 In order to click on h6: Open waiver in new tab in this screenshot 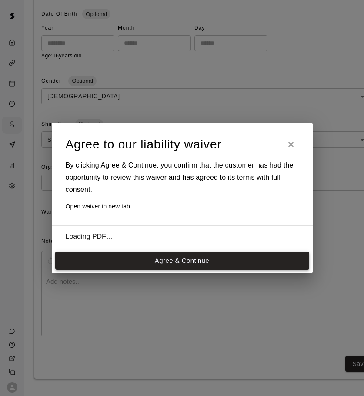, I will do `click(182, 207)`.